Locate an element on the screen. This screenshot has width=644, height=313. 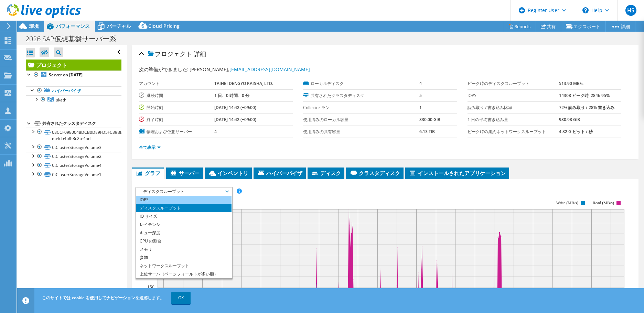
a: C:ClusterStorageVolume1 is located at coordinates (73, 174).